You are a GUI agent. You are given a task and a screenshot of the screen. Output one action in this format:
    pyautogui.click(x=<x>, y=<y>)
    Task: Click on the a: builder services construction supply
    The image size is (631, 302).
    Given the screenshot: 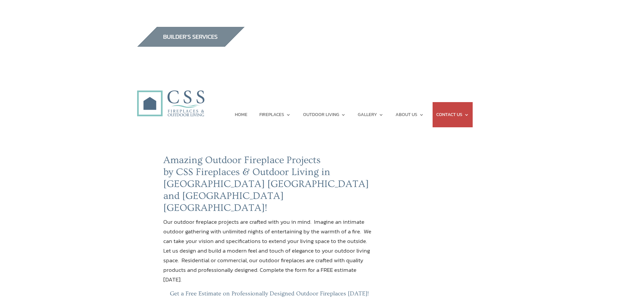 What is the action you would take?
    pyautogui.click(x=191, y=45)
    